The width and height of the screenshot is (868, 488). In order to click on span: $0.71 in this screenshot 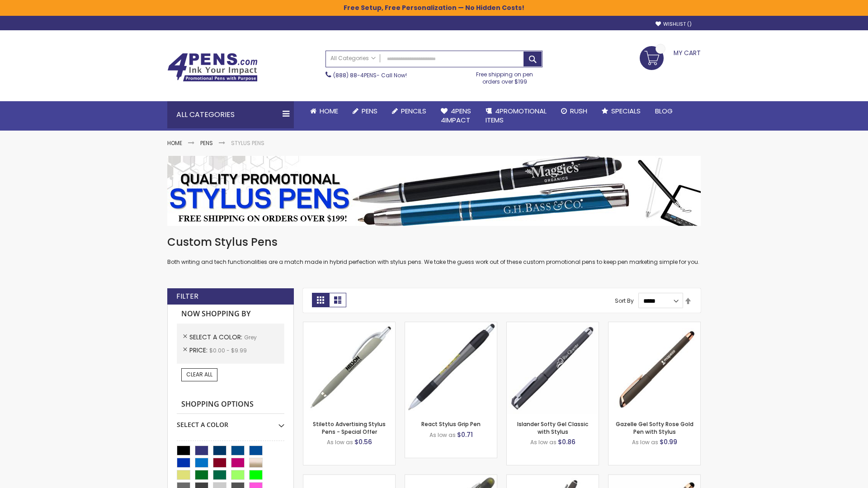, I will do `click(465, 434)`.